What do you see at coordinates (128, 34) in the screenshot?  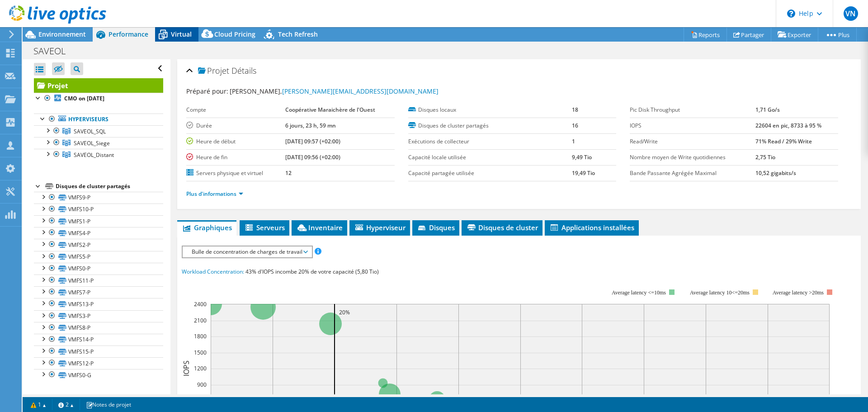 I see `span: Performance` at bounding box center [128, 34].